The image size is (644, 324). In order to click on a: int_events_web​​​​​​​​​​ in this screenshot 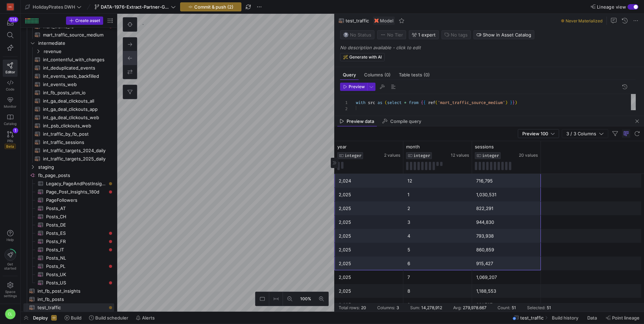, I will do `click(69, 85)`.